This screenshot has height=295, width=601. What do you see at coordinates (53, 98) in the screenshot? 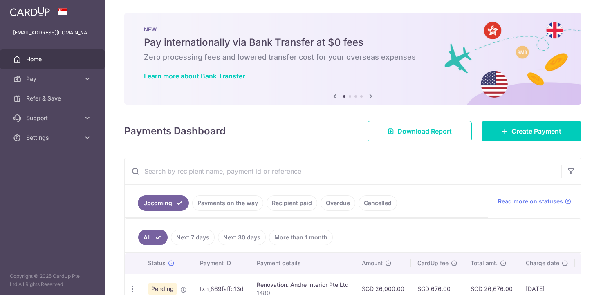
I see `span: Refer & Save` at bounding box center [53, 98].